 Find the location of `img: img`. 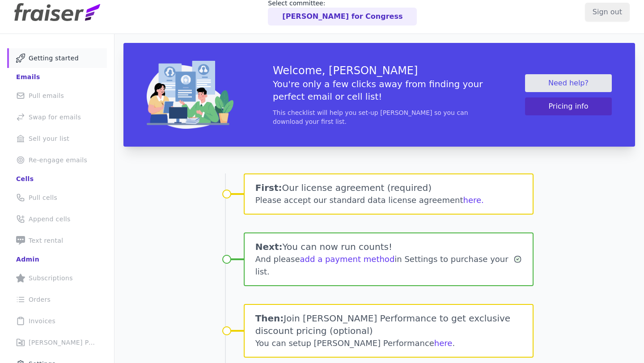

img: img is located at coordinates (190, 95).